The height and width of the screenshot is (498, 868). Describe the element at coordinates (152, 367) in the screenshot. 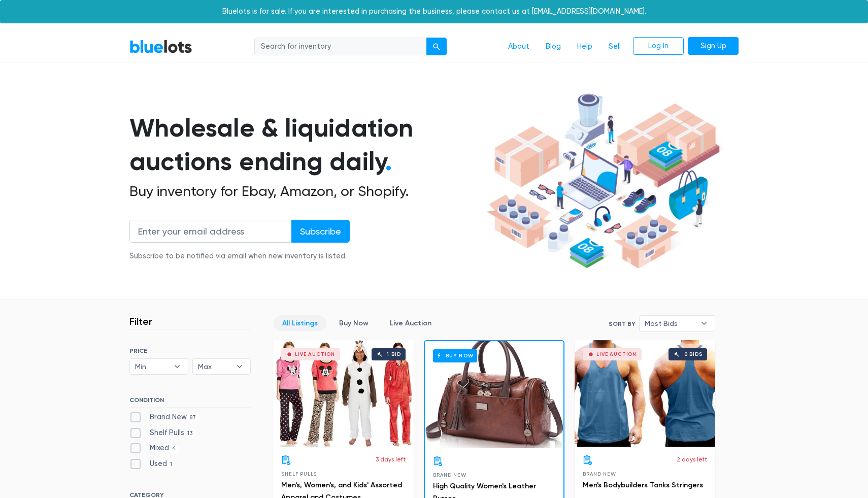

I see `span: Min` at that location.